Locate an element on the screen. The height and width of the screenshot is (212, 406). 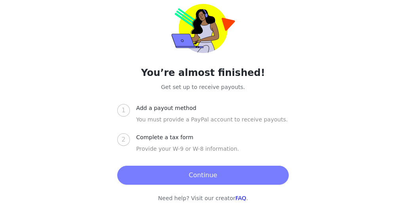
h2: You’re almost finished! is located at coordinates (203, 73).